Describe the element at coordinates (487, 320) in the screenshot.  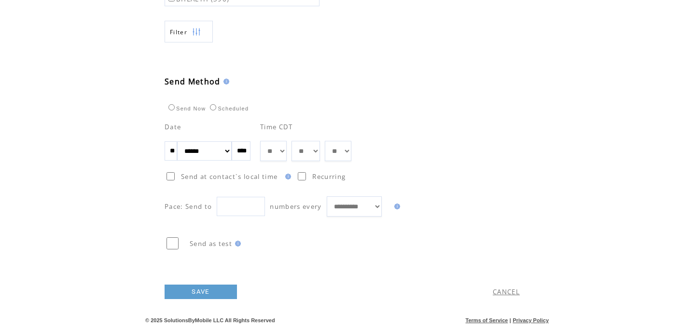
I see `a: Terms of Service` at that location.